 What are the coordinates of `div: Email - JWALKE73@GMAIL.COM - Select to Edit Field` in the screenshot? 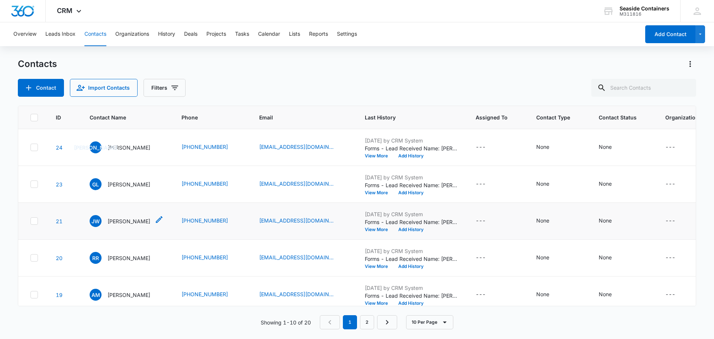 It's located at (303, 147).